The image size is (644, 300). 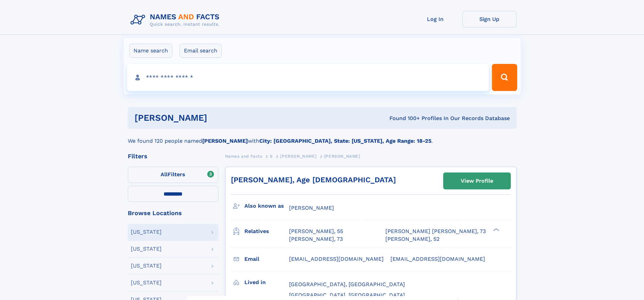 What do you see at coordinates (435, 19) in the screenshot?
I see `a: Log In` at bounding box center [435, 19].